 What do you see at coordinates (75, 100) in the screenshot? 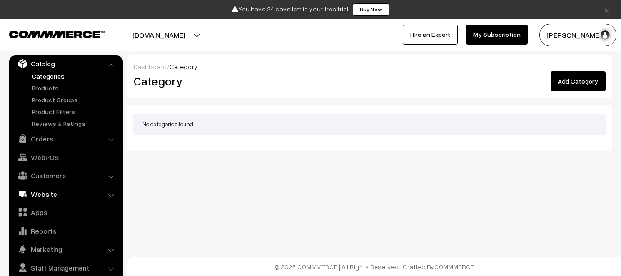
I see `a: Product Groups` at bounding box center [75, 100].